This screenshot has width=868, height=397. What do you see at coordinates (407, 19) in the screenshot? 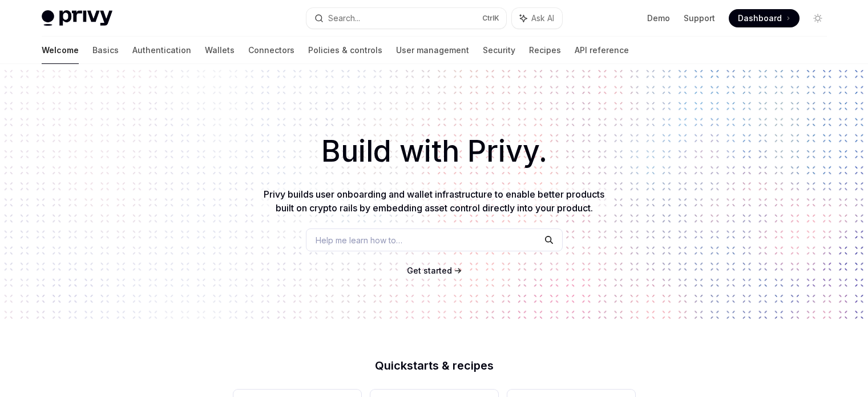
I see `button: Search...CtrlK` at bounding box center [407, 19].